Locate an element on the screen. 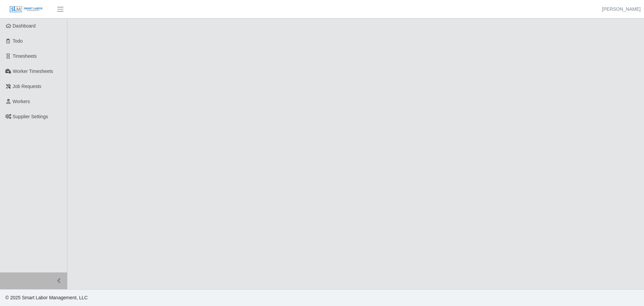 The image size is (644, 306). span: Todo is located at coordinates (18, 41).